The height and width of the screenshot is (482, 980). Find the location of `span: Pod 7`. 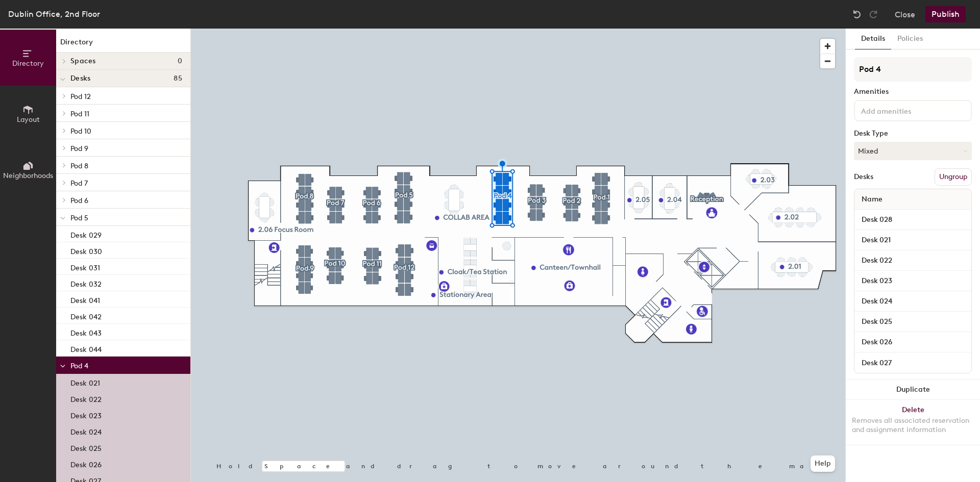

span: Pod 7 is located at coordinates (79, 183).